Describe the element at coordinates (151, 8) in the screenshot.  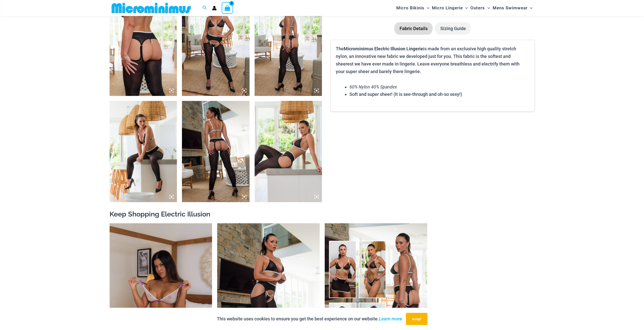
I see `img: MM SHOP LOGO FLAT` at that location.